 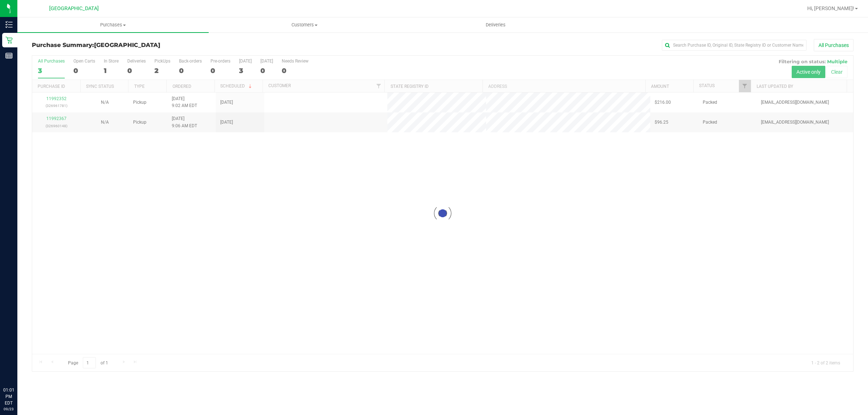 What do you see at coordinates (304, 25) in the screenshot?
I see `a: Customers` at bounding box center [304, 25].